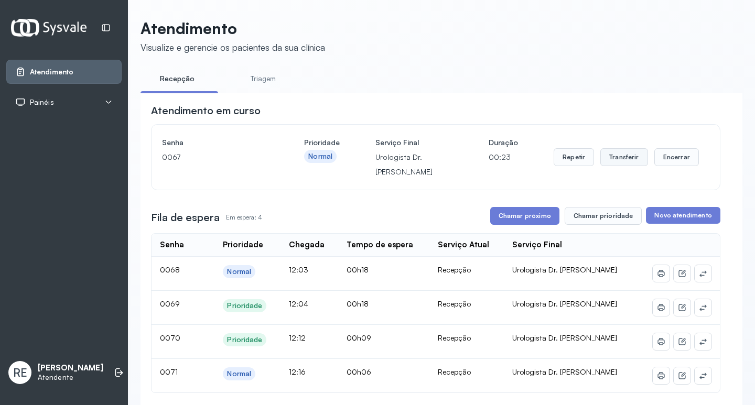 The image size is (755, 405). I want to click on button: Encerrar, so click(676, 157).